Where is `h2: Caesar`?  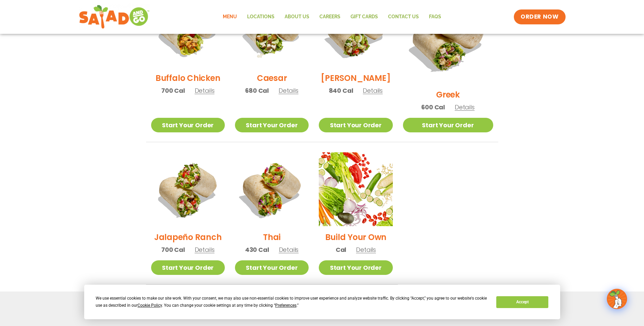 h2: Caesar is located at coordinates (272, 78).